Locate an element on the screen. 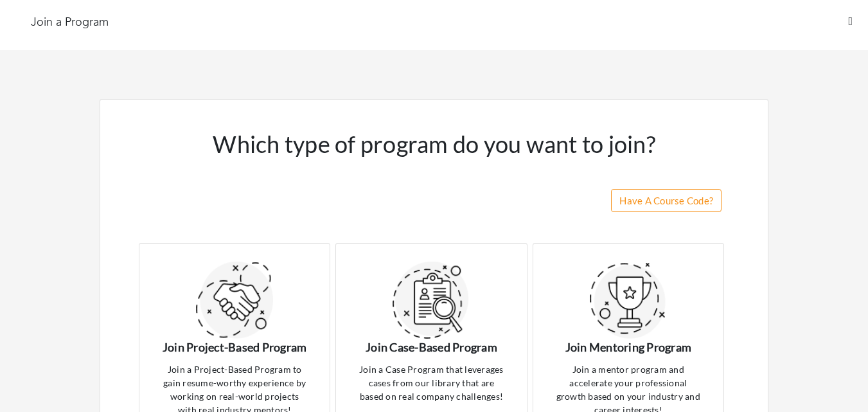 The width and height of the screenshot is (868, 412). p: Join Project-Based Program is located at coordinates (235, 347).